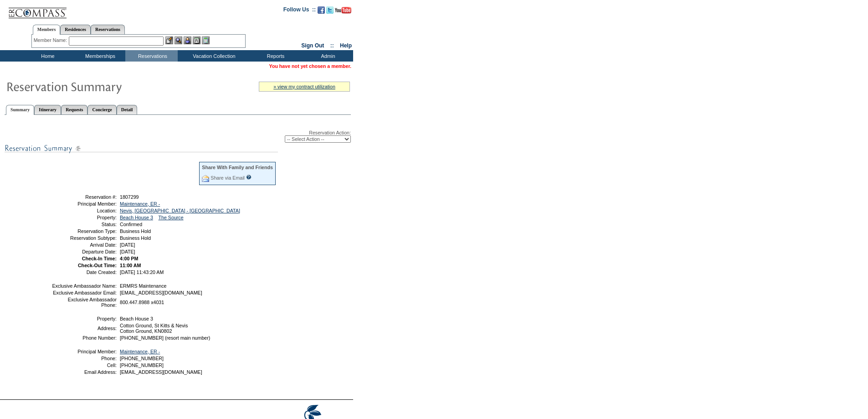 The width and height of the screenshot is (868, 419). Describe the element at coordinates (97, 86) in the screenshot. I see `img: Reservaton Summary` at that location.